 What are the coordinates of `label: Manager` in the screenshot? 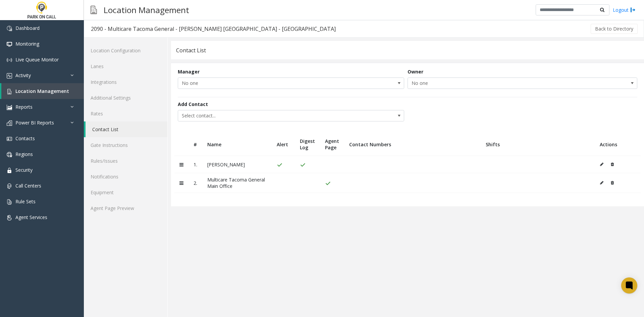 It's located at (188, 72).